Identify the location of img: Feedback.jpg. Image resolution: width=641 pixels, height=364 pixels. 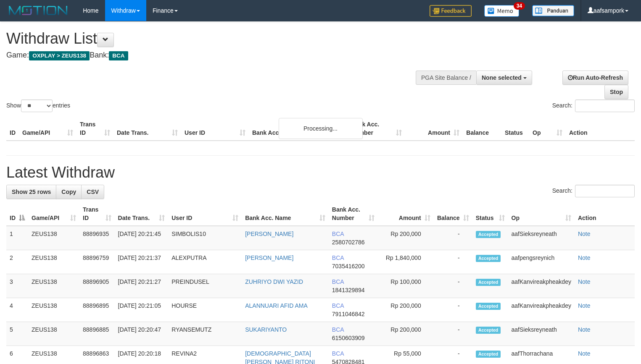
(450, 11).